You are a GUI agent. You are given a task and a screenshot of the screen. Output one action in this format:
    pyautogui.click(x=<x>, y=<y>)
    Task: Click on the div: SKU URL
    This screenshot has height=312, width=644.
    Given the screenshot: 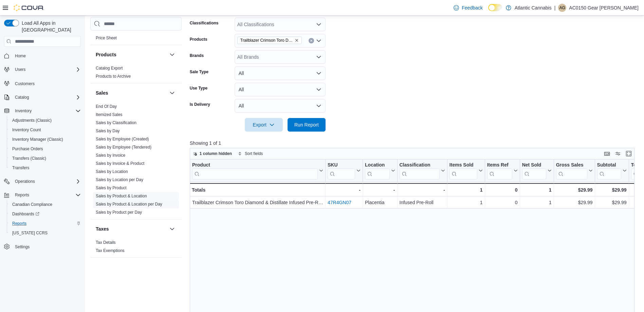 What is the action you would take?
    pyautogui.click(x=341, y=171)
    